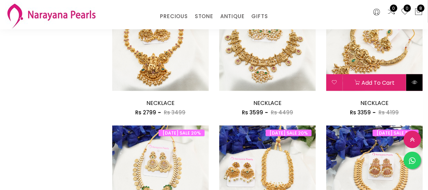 This screenshot has width=428, height=190. What do you see at coordinates (146, 112) in the screenshot?
I see `span: Rs 2799` at bounding box center [146, 112].